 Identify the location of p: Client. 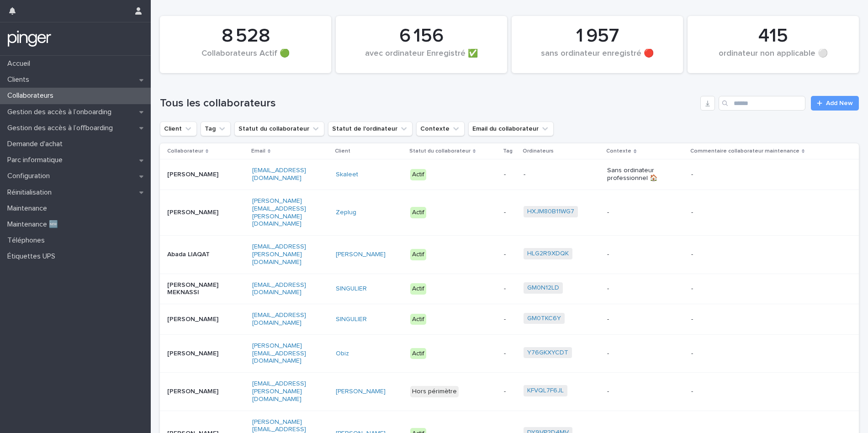
(342, 151).